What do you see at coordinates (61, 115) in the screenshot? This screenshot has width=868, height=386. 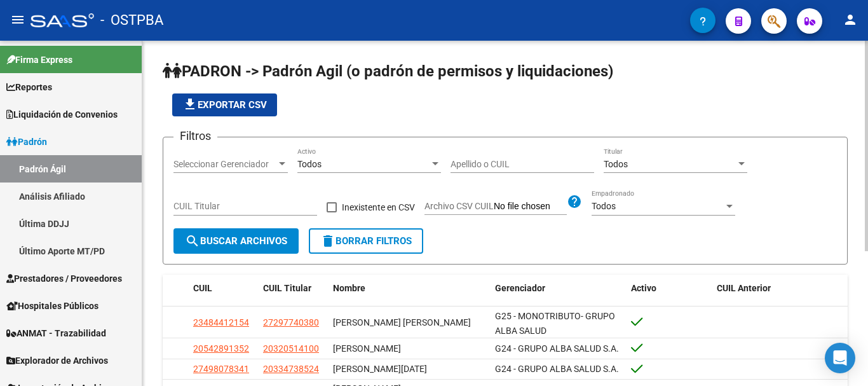 I see `span: Liquidación de Convenios` at bounding box center [61, 115].